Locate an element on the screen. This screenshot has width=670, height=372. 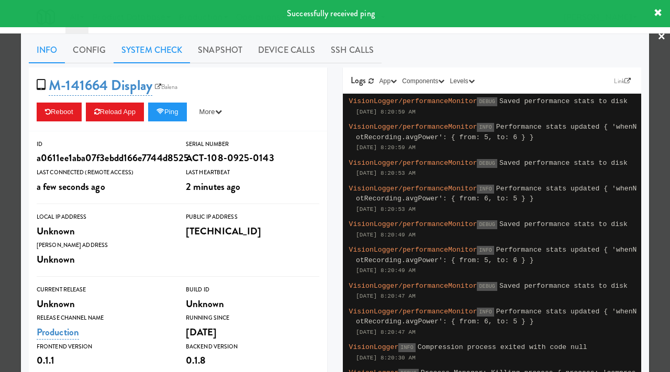
a: System Check is located at coordinates (152, 50).